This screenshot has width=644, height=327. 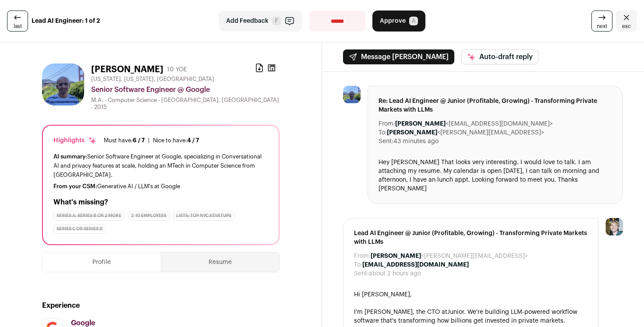 What do you see at coordinates (276, 21) in the screenshot?
I see `span: F` at bounding box center [276, 21].